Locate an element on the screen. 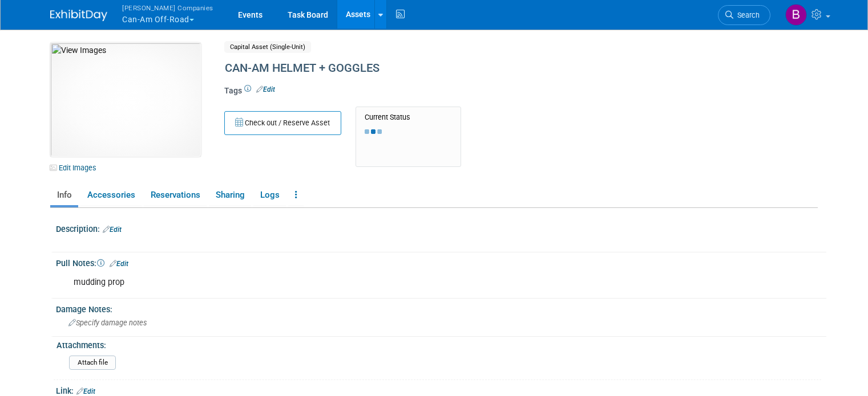 Image resolution: width=868 pixels, height=396 pixels. a: Search is located at coordinates (744, 15).